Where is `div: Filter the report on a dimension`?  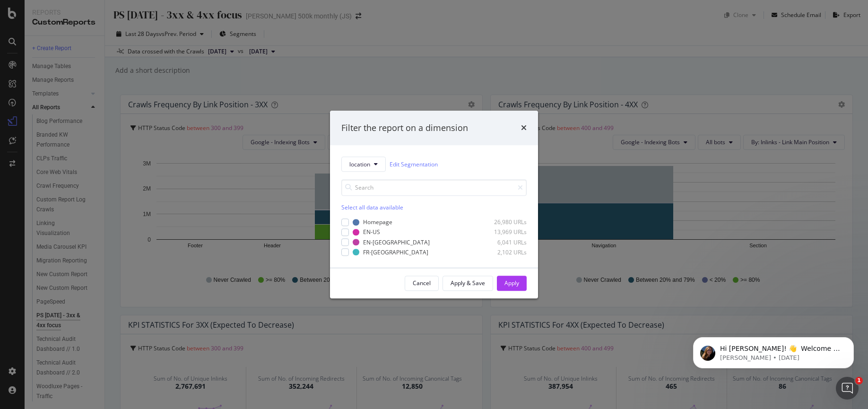 div: Filter the report on a dimension is located at coordinates (405, 128).